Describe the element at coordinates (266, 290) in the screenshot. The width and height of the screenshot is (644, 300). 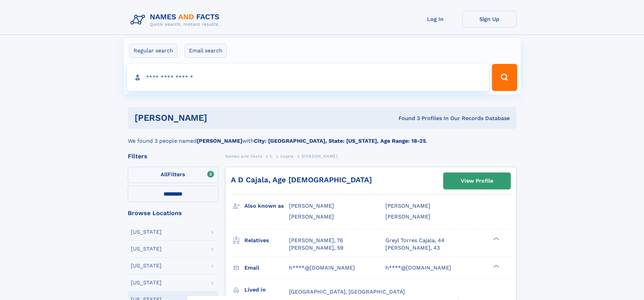
I see `h3: Lived in` at that location.